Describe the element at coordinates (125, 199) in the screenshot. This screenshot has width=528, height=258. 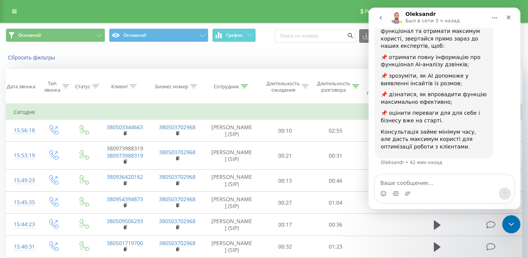
I see `a: 380954394873` at that location.